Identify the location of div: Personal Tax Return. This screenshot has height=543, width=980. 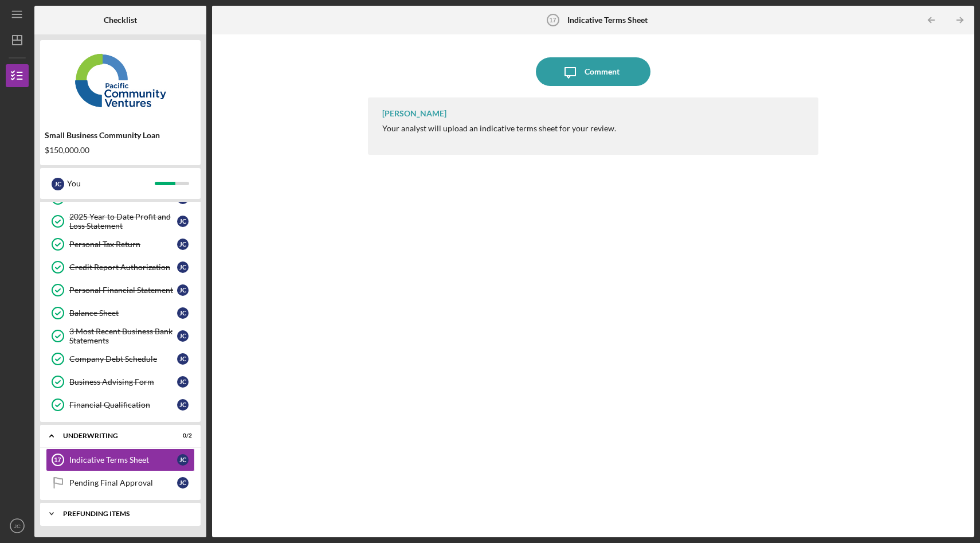
(123, 244).